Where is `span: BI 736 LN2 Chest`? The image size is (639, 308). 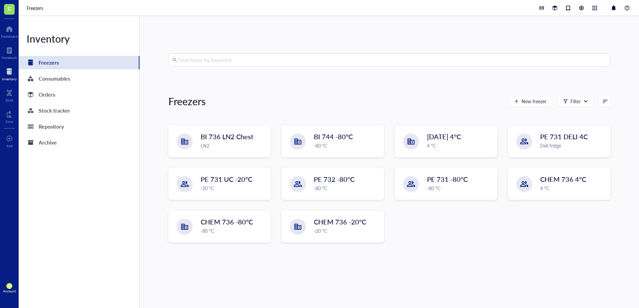 span: BI 736 LN2 Chest is located at coordinates (227, 136).